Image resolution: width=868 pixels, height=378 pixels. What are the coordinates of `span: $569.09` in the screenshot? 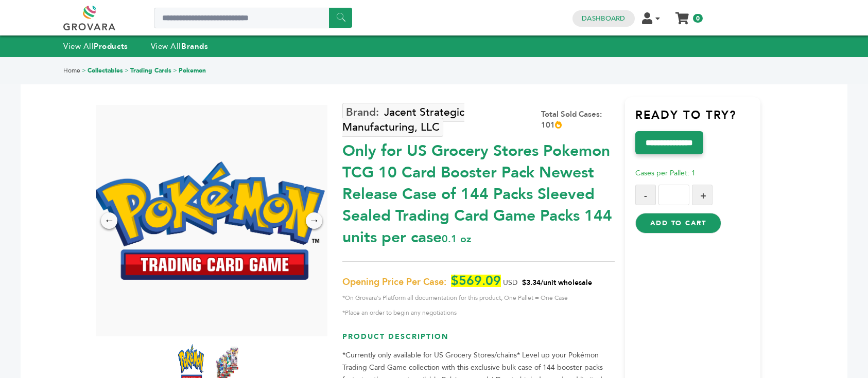 It's located at (476, 281).